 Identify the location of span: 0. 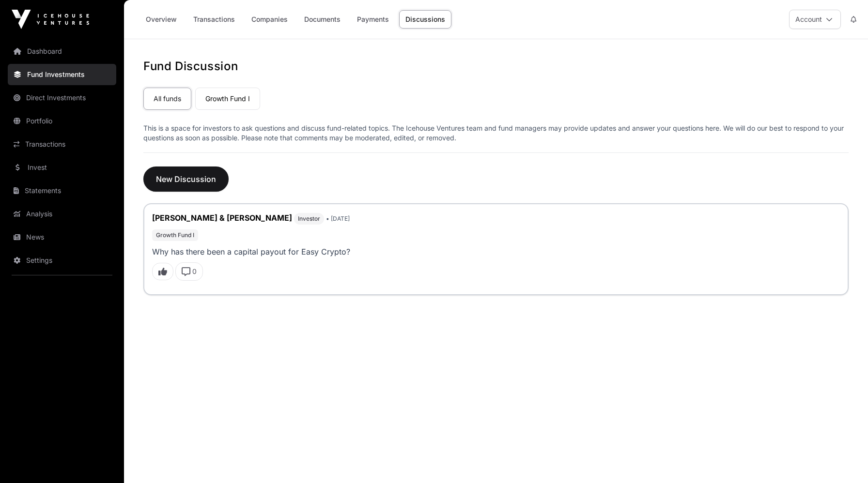
(195, 271).